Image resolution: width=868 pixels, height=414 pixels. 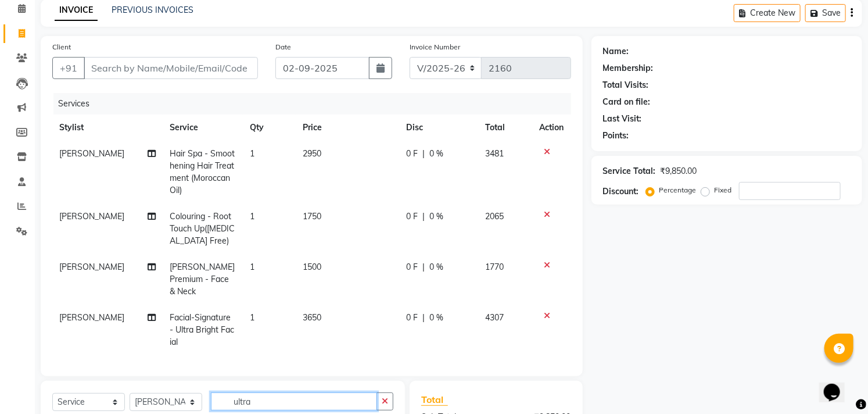 I want to click on label: Fixed, so click(x=723, y=190).